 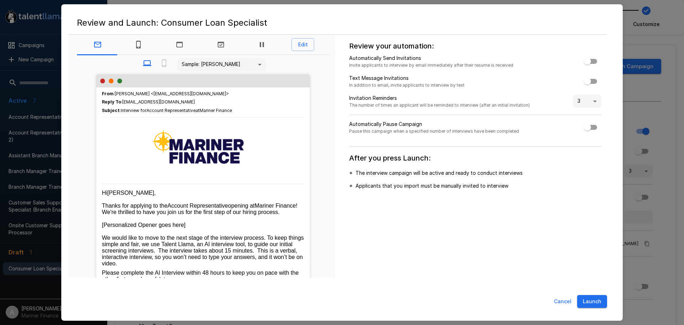 What do you see at coordinates (200, 209) in the screenshot?
I see `span: ! We're thrilled to have you join us for the first step of our hiring process.` at bounding box center [200, 209].